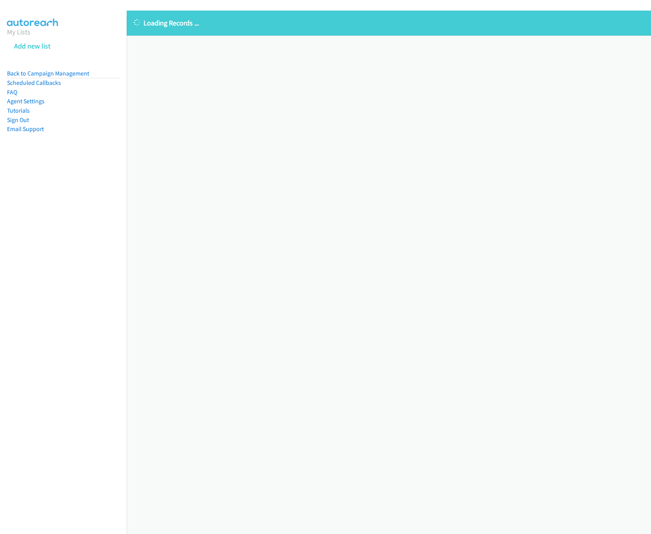 The image size is (651, 534). What do you see at coordinates (25, 129) in the screenshot?
I see `a: Email Support` at bounding box center [25, 129].